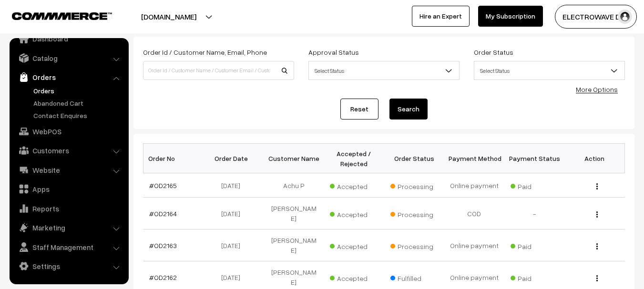 This screenshot has height=289, width=644. Describe the element at coordinates (62, 16) in the screenshot. I see `img: COMMMERCE` at that location.